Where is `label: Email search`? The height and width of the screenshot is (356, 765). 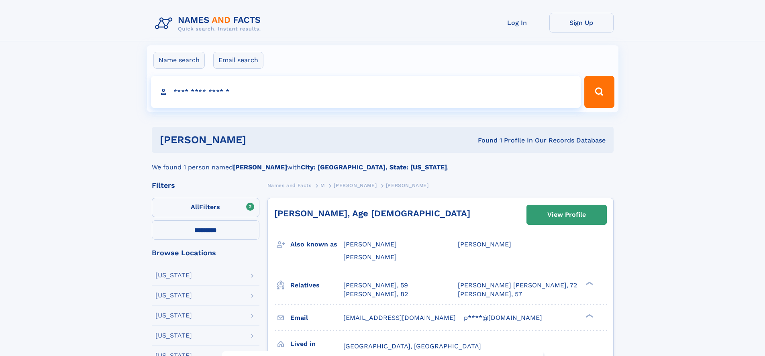
label: Email search is located at coordinates (238, 60).